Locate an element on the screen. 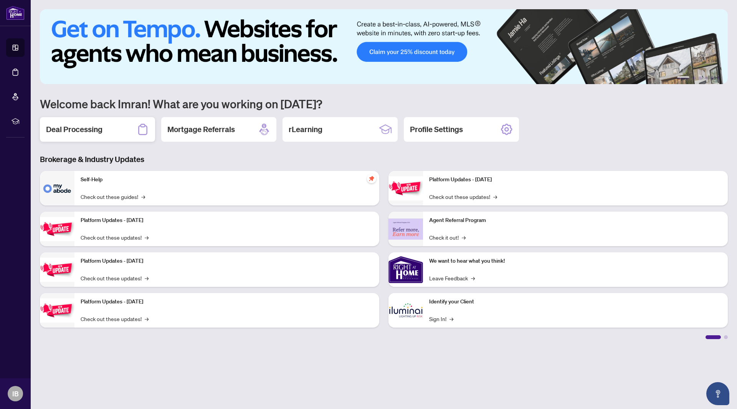 The height and width of the screenshot is (409, 737). img: Self-Help is located at coordinates (57, 188).